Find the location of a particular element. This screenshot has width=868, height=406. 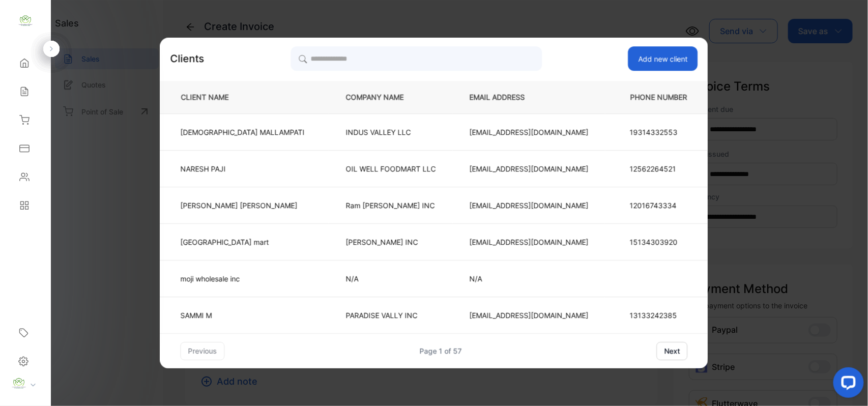

p: INDUS VALLEY LLC is located at coordinates (390, 132).